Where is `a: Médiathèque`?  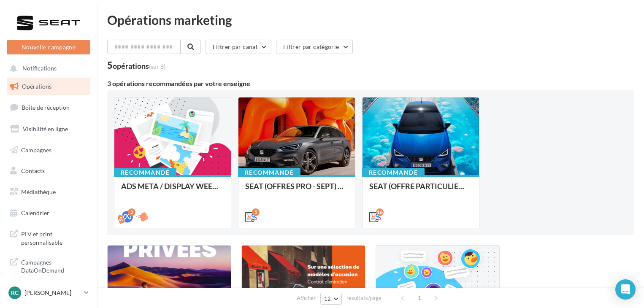 a: Médiathèque is located at coordinates (49, 192).